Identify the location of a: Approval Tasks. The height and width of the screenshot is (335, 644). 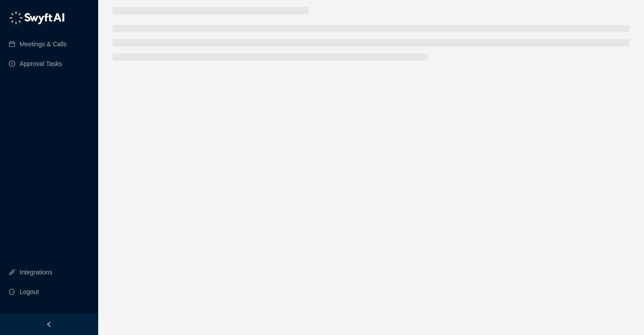
(41, 64).